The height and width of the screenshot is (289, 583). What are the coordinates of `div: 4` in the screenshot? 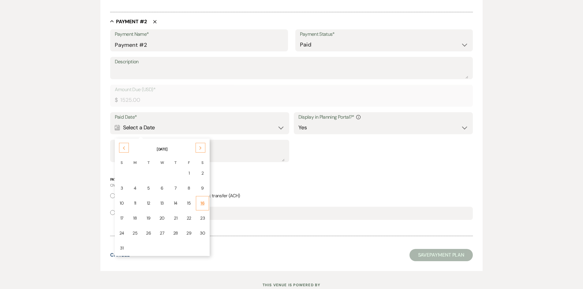 It's located at (135, 188).